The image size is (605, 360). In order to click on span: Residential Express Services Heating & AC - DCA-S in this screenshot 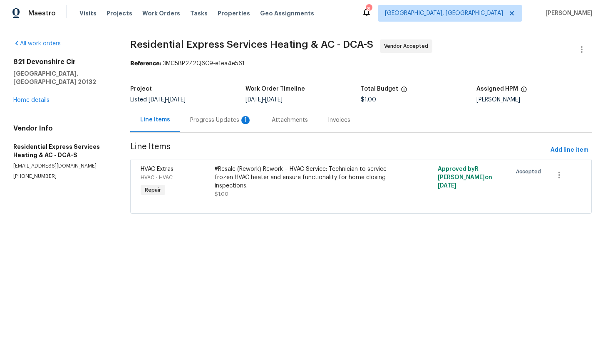, I will do `click(252, 45)`.